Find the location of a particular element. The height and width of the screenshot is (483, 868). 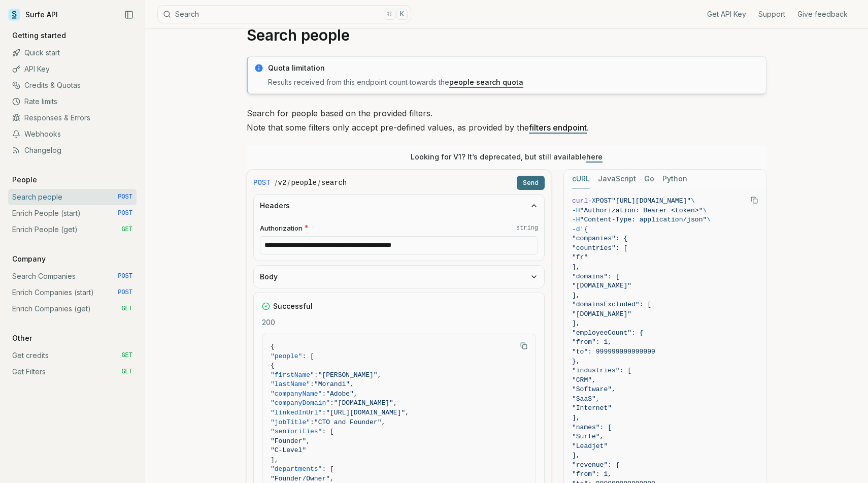

span: "linkedInUrl" is located at coordinates (296, 413).